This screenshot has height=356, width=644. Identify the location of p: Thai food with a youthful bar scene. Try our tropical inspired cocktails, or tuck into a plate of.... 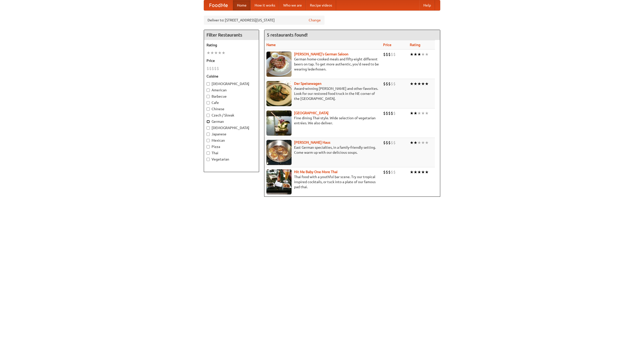
(323, 182).